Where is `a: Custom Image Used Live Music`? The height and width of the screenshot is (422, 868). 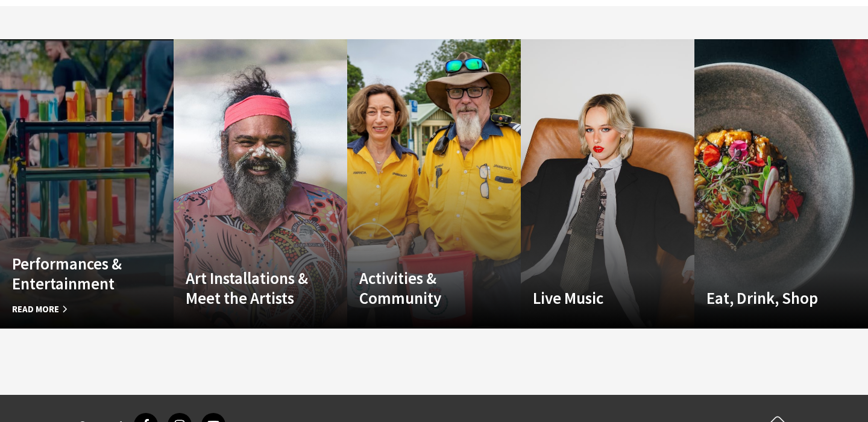
a: Custom Image Used Live Music is located at coordinates (608, 184).